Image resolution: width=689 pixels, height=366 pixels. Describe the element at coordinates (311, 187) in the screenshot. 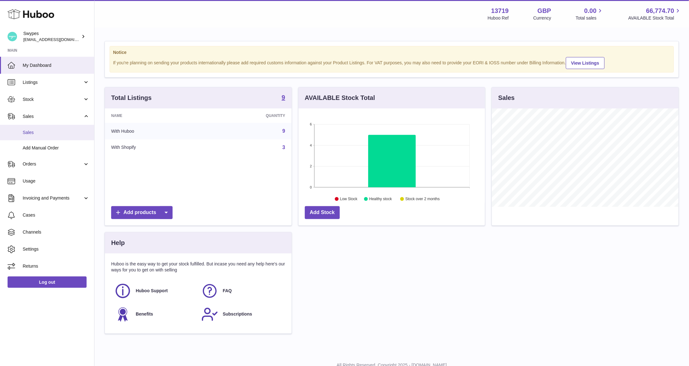

I see `text: 0` at that location.